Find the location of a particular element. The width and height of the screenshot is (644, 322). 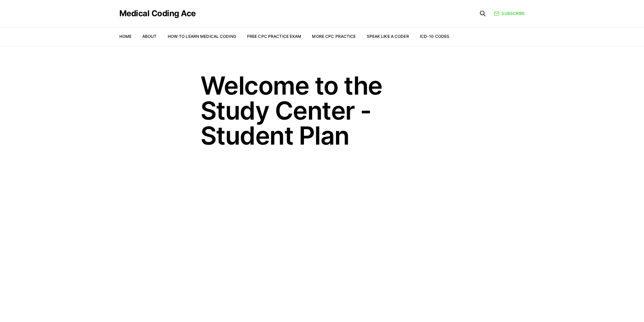

a: Home is located at coordinates (126, 36).